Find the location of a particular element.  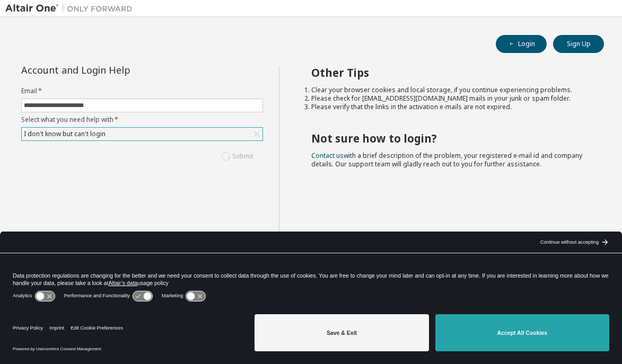

li: Clear your browser cookies and local storage, if you continue experiencing problems. is located at coordinates (448, 90).